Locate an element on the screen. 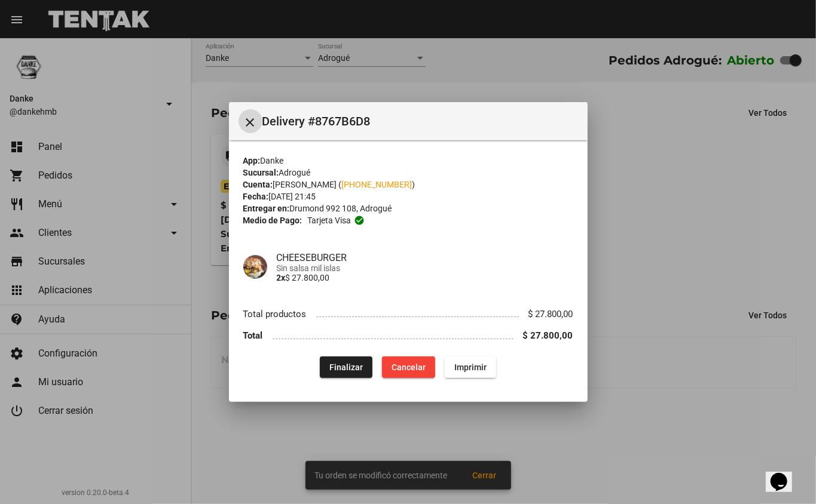 Image resolution: width=816 pixels, height=504 pixels. mat-icon: Cerrar is located at coordinates (251, 122).